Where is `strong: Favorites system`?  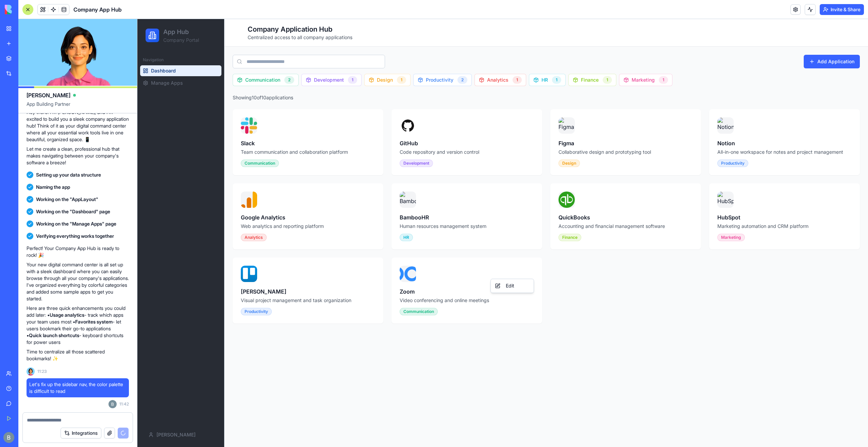
strong: Favorites system is located at coordinates (94, 321).